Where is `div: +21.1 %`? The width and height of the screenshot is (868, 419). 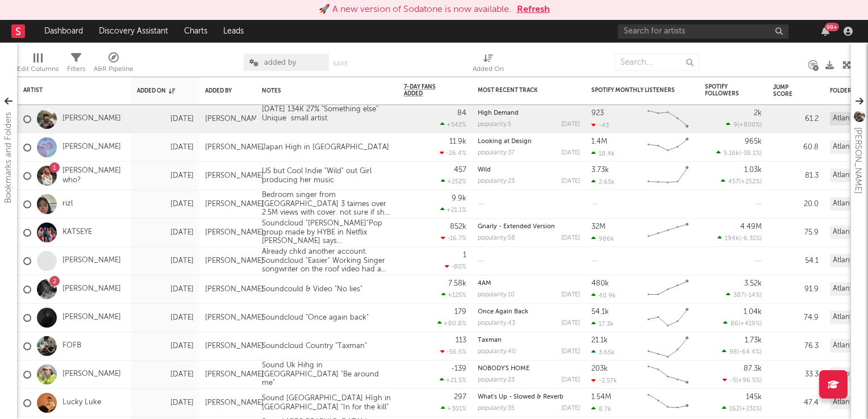 div: +21.1 % is located at coordinates (453, 210).